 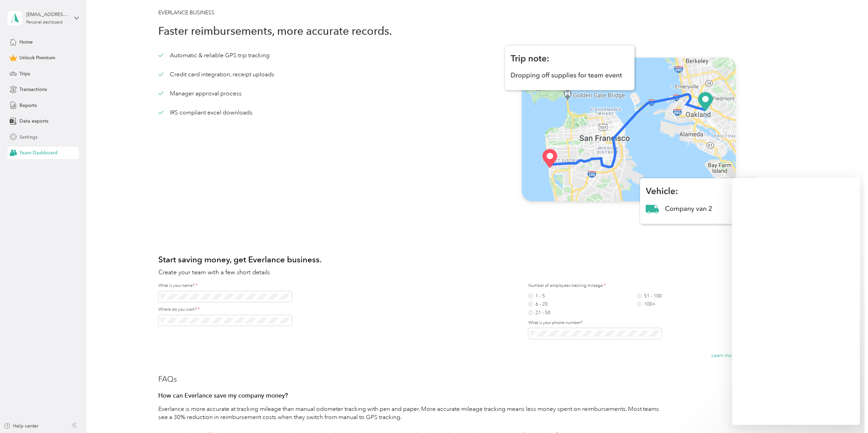 I want to click on button: Learn more, so click(x=728, y=355).